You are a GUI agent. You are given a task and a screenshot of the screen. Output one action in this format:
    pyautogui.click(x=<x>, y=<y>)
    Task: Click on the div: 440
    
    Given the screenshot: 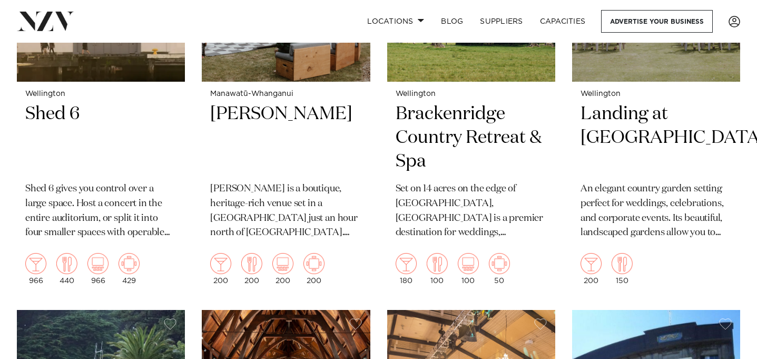 What is the action you would take?
    pyautogui.click(x=67, y=269)
    